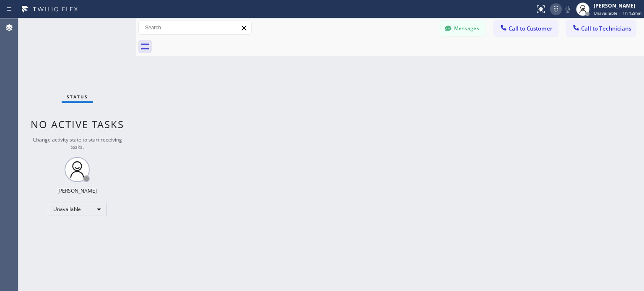  What do you see at coordinates (601, 28) in the screenshot?
I see `button: Call to Technicians` at bounding box center [601, 28].